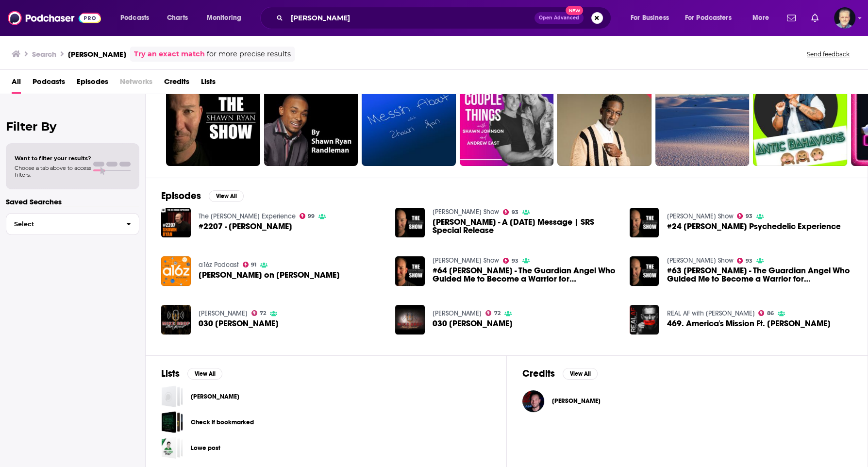 Image resolution: width=868 pixels, height=467 pixels. Describe the element at coordinates (411, 18) in the screenshot. I see `input: Search podcasts, credits, & more...` at that location.